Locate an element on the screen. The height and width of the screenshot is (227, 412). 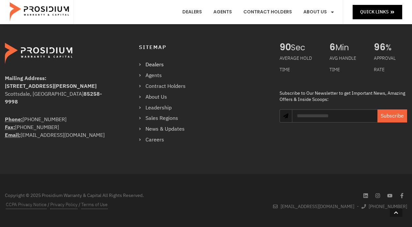
nav: Menu is located at coordinates (166, 102).